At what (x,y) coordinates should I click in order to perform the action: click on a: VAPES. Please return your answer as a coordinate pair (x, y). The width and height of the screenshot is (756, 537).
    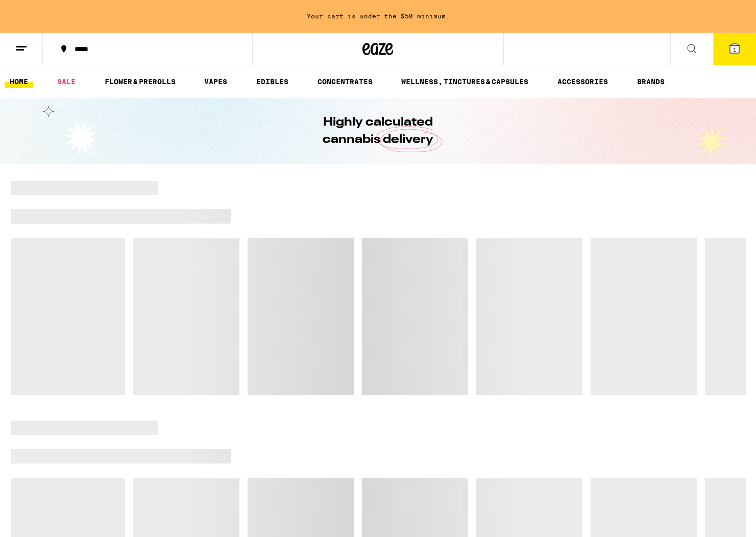
    Looking at the image, I should click on (216, 81).